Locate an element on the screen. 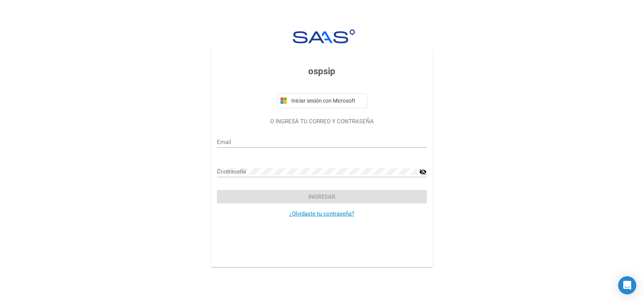 This screenshot has width=644, height=302. div: Open Intercom Messenger is located at coordinates (628, 286).